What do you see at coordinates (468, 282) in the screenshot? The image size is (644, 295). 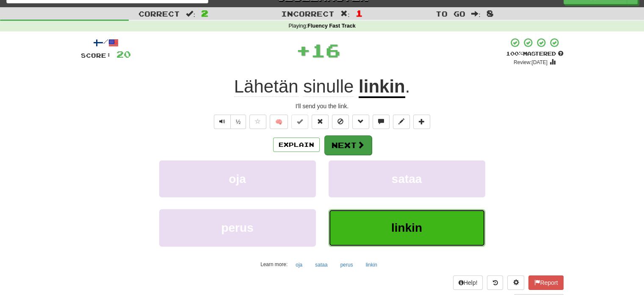 I see `button: Help!` at bounding box center [468, 282].